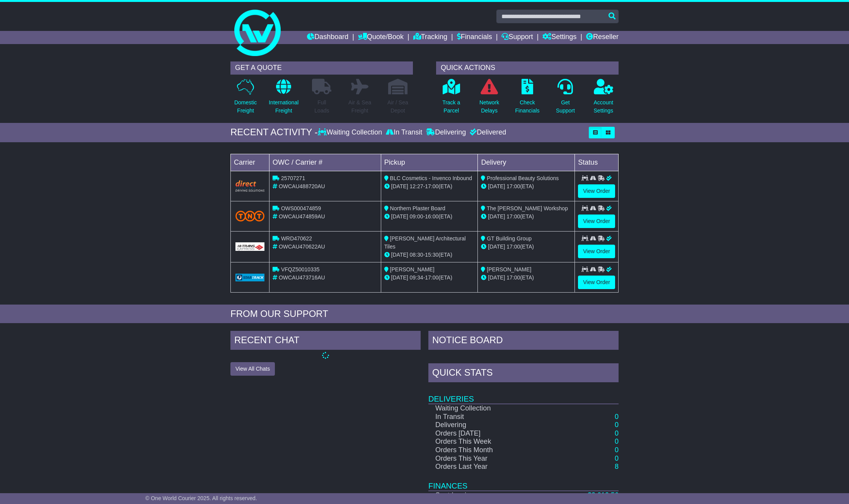 The height and width of the screenshot is (504, 849). I want to click on span: GT Building Group, so click(509, 239).